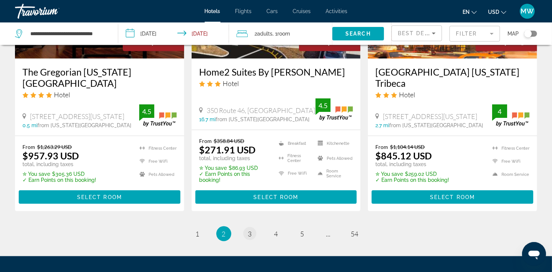 The width and height of the screenshot is (552, 272). What do you see at coordinates (466, 12) in the screenshot?
I see `span: en` at bounding box center [466, 12].